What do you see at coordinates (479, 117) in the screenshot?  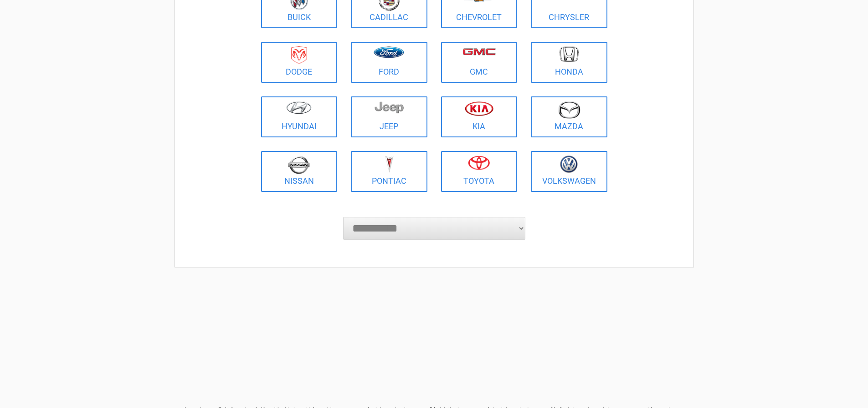 I see `a: Kia` at bounding box center [479, 117].